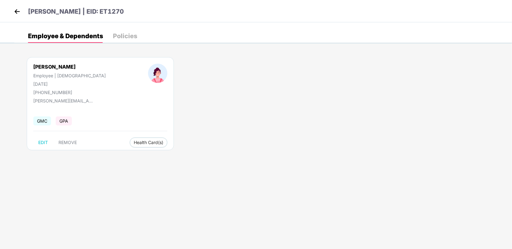 The height and width of the screenshot is (249, 512). Describe the element at coordinates (67, 143) in the screenshot. I see `span: REMOVE` at that location.